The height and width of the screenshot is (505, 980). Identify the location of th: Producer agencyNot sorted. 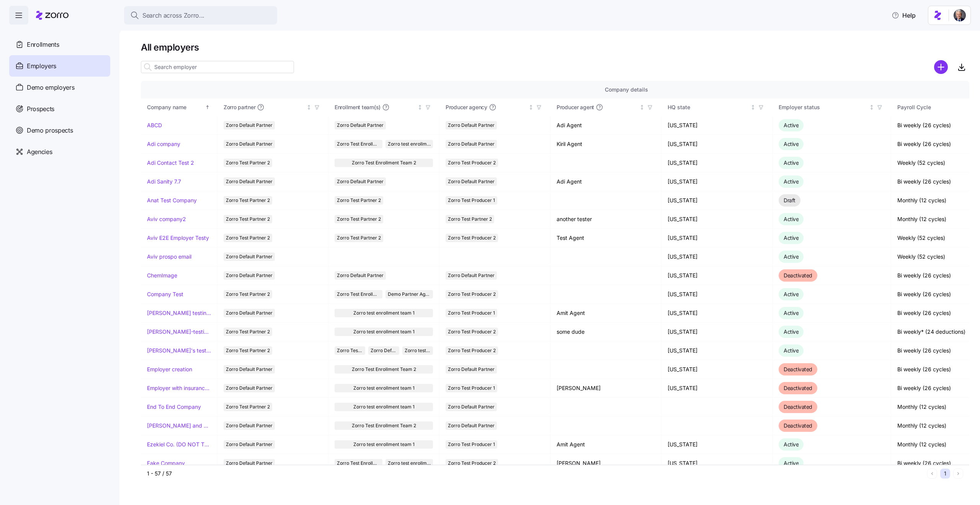
(495, 107).